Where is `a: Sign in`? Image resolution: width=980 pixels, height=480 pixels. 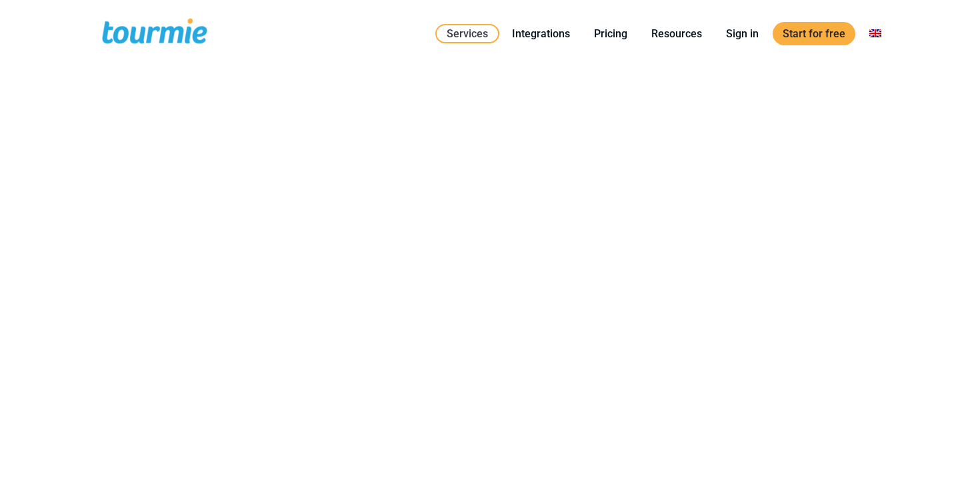
a: Sign in is located at coordinates (742, 33).